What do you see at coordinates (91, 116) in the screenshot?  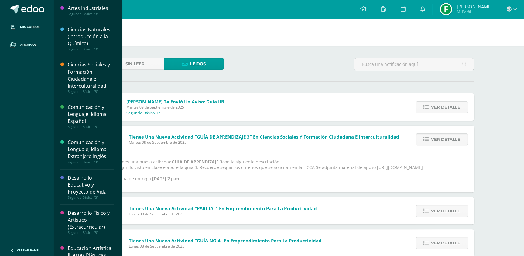 I see `a: Comunicación y Lenguaje, Idioma EspañolSegundo Básico "B"` at bounding box center [91, 116].